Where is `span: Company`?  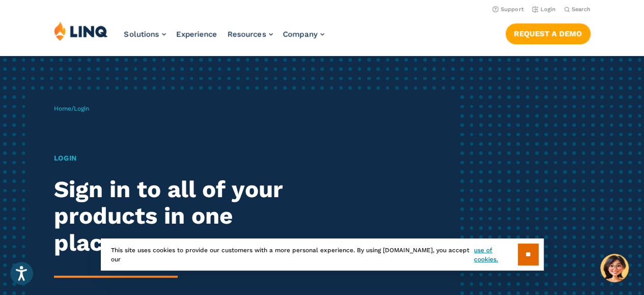
span: Company is located at coordinates (300, 34).